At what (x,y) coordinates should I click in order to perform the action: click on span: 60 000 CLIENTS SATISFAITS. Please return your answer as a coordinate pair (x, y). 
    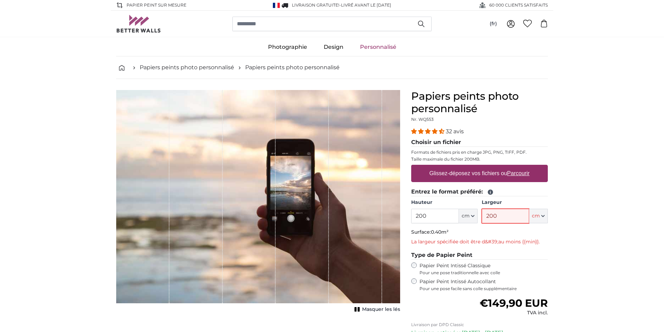
    Looking at the image, I should click on (519, 5).